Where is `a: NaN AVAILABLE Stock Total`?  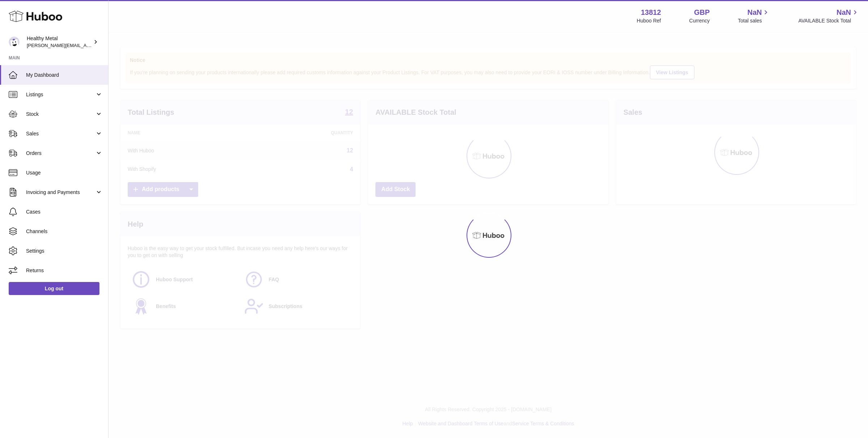 a: NaN AVAILABLE Stock Total is located at coordinates (829, 16).